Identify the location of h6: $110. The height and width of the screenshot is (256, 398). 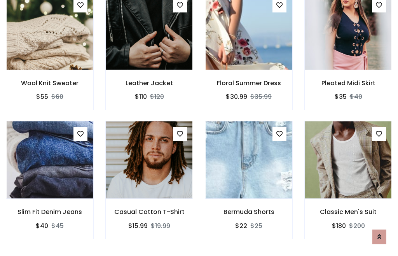
(141, 96).